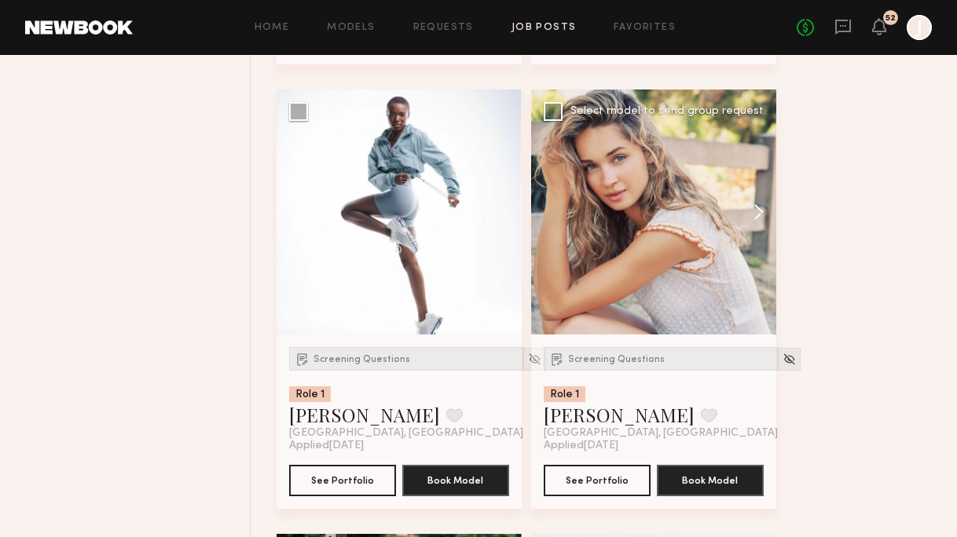  What do you see at coordinates (667, 112) in the screenshot?
I see `div: Select model to send group request` at bounding box center [667, 112].